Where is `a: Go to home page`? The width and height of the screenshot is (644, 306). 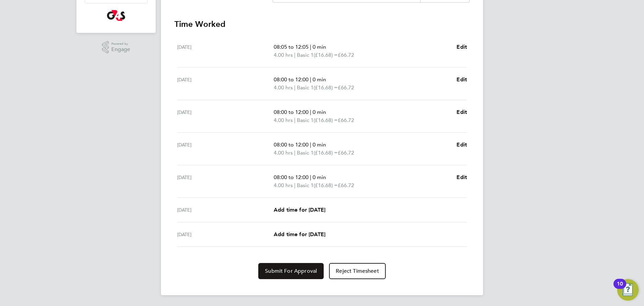 a: Go to home page is located at coordinates (116, 15).